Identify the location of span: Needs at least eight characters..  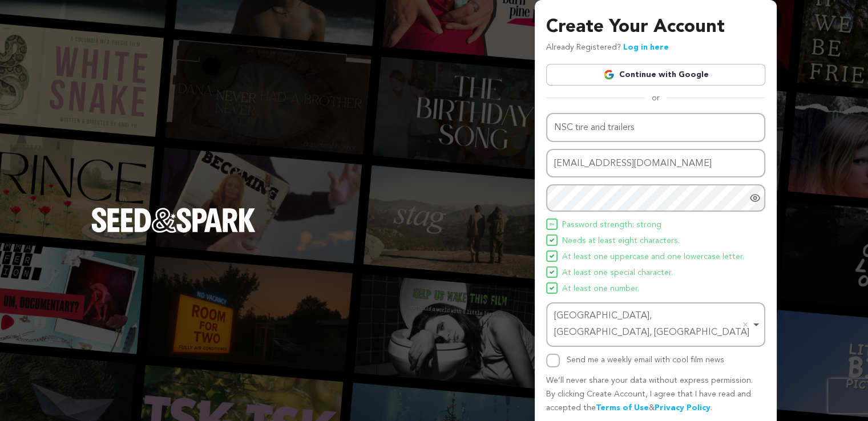
(621, 242).